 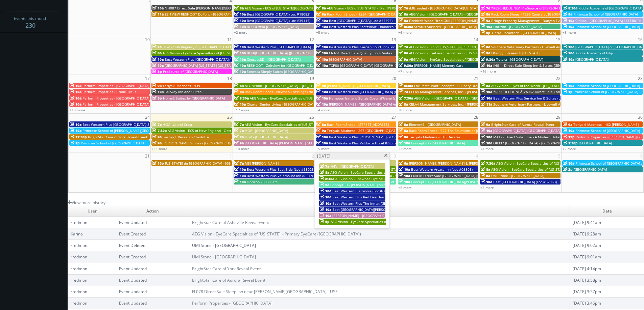 What do you see at coordinates (30, 19) in the screenshot?
I see `span: Events this month` at bounding box center [30, 19].